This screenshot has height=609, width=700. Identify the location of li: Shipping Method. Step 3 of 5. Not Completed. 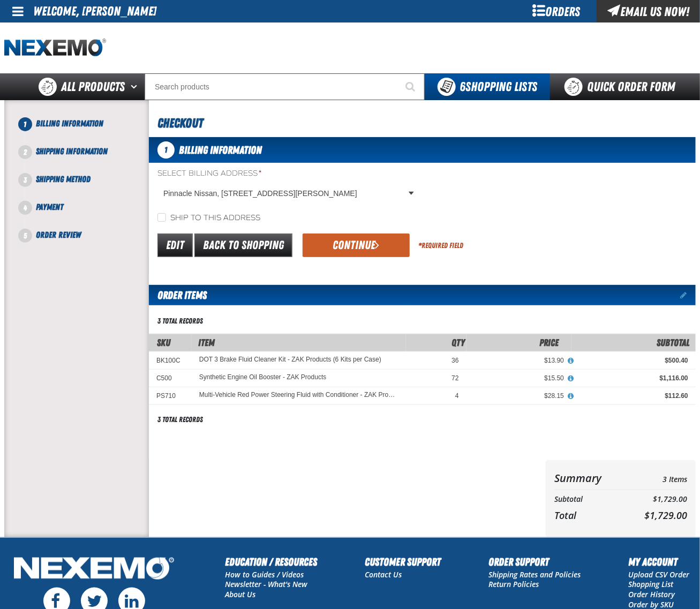
(87, 187).